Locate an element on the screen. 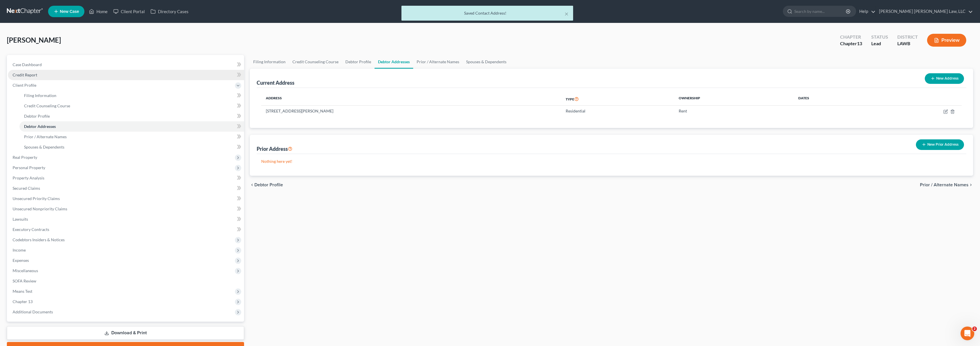 This screenshot has height=346, width=980. div: Lead is located at coordinates (879, 44).